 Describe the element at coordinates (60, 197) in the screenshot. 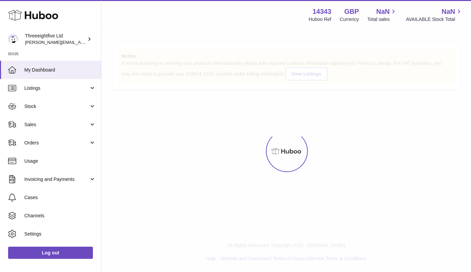

I see `span: Cases` at that location.